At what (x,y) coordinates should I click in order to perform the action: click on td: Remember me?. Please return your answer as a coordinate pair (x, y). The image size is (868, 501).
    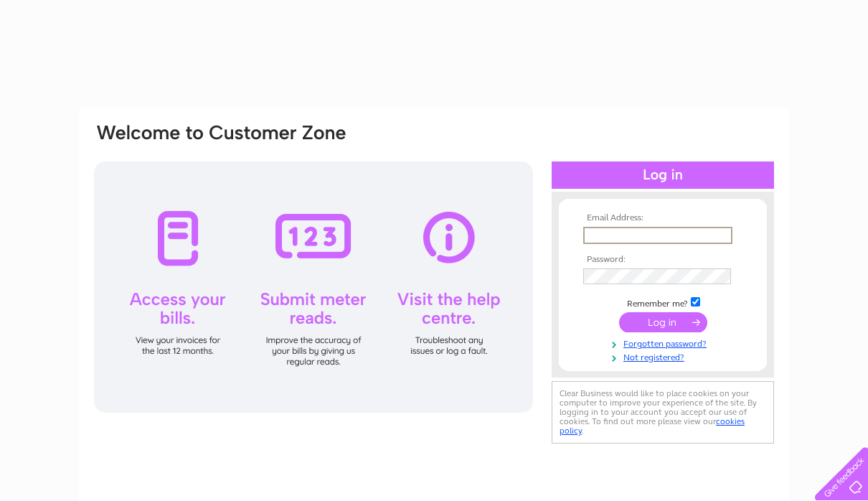
    Looking at the image, I should click on (663, 302).